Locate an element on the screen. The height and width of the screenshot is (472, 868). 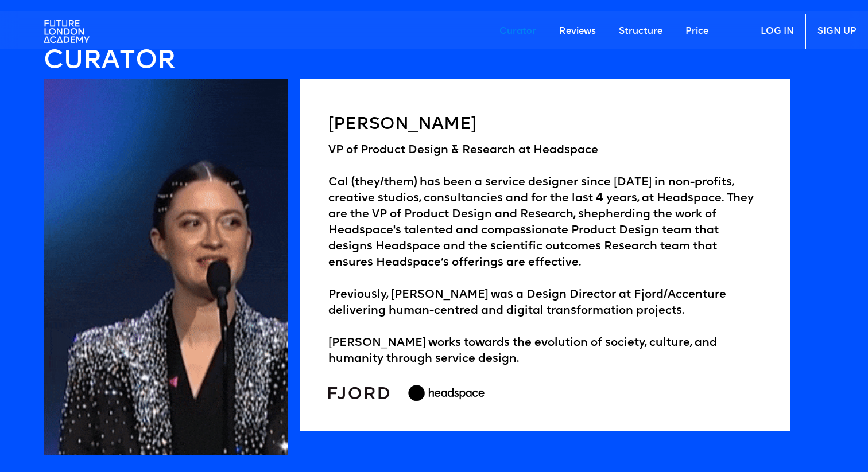
a: Reviews is located at coordinates (578, 31).